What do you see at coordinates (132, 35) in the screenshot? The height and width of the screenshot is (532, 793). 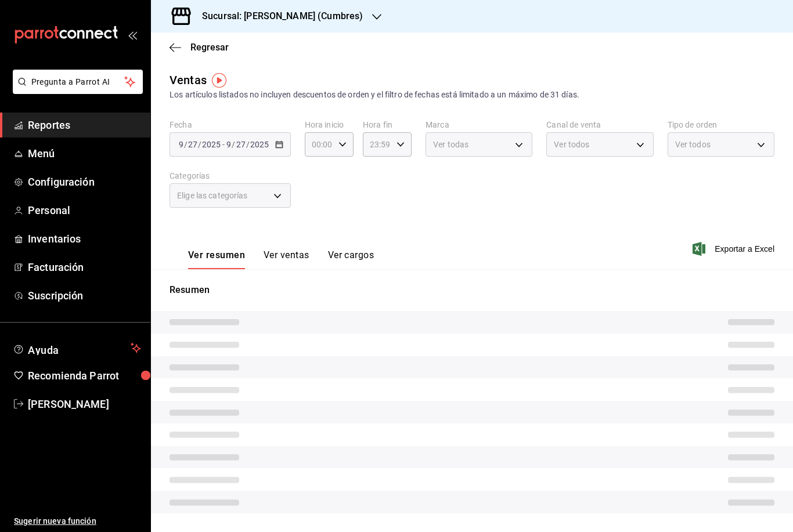 I see `button: open_drawer_menu` at bounding box center [132, 35].